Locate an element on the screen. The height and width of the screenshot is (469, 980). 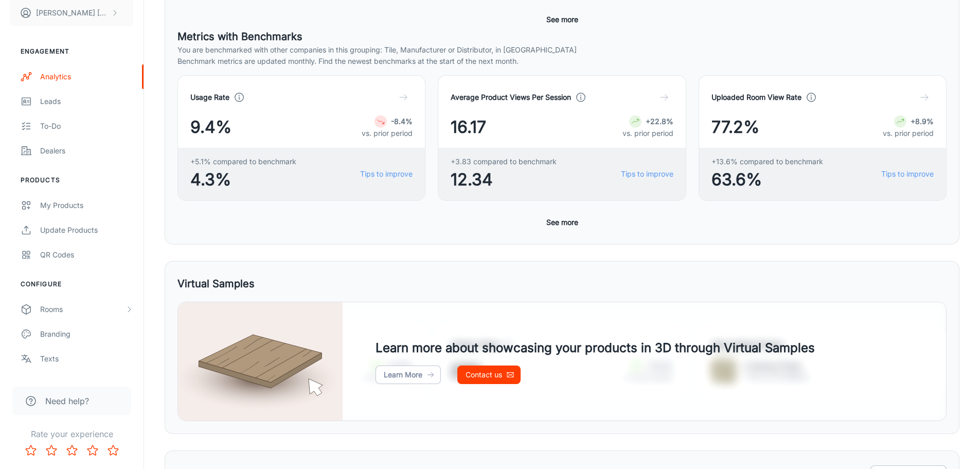
h4: Usage Rate is located at coordinates (210, 97).